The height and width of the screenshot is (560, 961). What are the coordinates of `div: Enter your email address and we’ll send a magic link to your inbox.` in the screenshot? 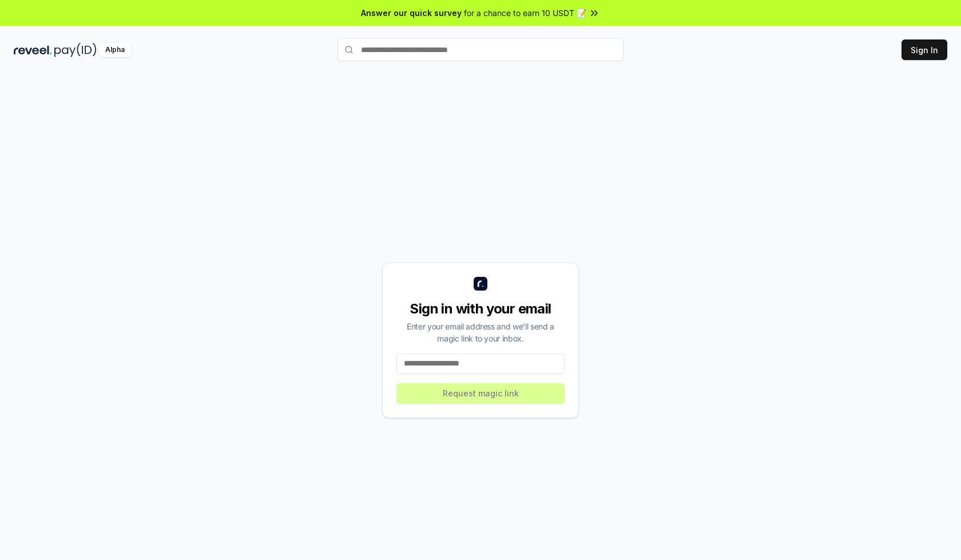 It's located at (481, 332).